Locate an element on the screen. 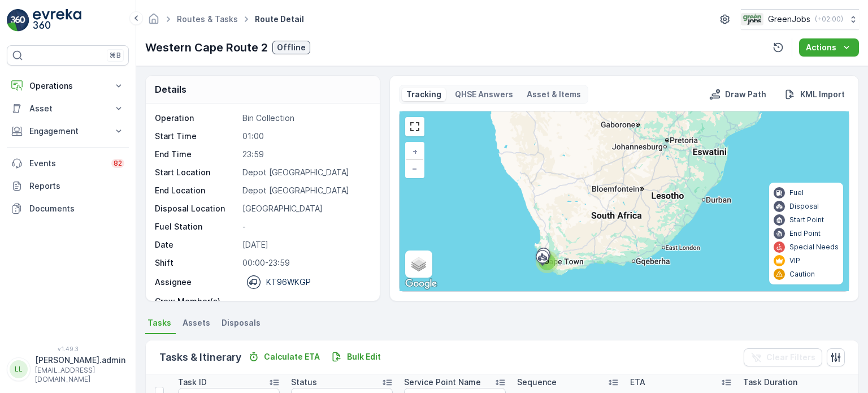 The height and width of the screenshot is (393, 868). img: Google is located at coordinates (421, 284).